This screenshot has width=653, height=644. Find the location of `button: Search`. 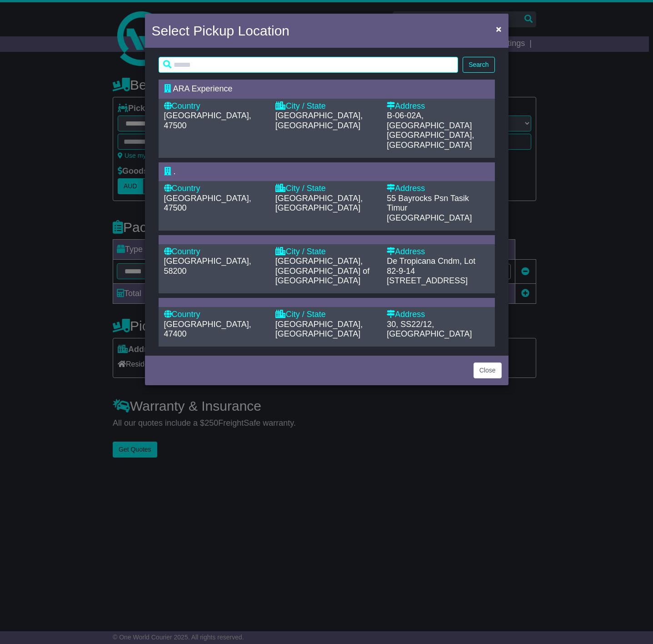

button: Search is located at coordinates (479, 64).